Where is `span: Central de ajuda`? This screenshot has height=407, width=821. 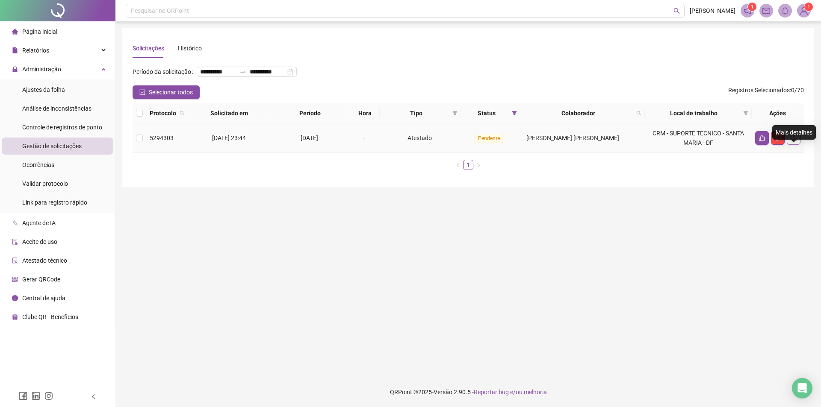 span: Central de ajuda is located at coordinates (44, 298).